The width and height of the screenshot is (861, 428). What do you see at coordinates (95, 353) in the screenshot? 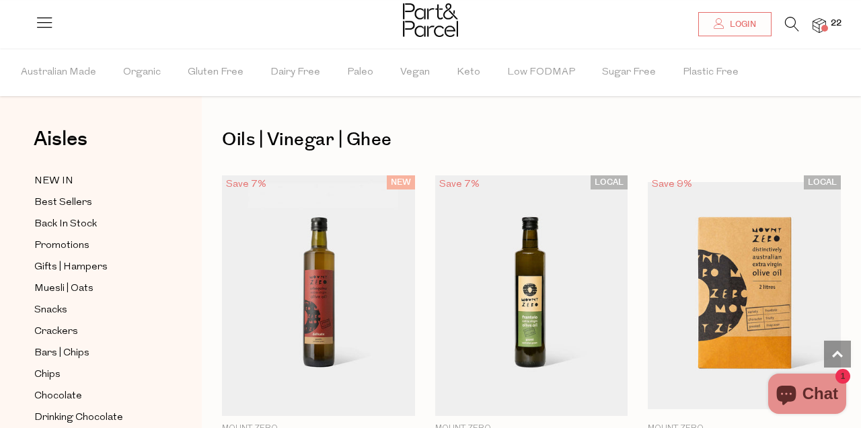
I see `a: Bars | Chips` at bounding box center [95, 353].